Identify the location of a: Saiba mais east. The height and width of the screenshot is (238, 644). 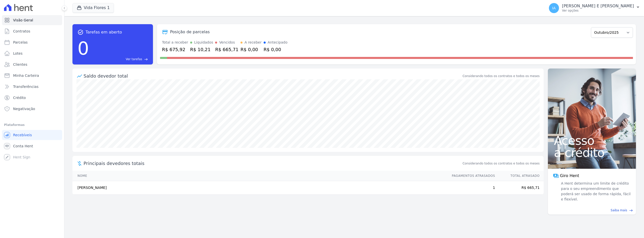
(592, 210).